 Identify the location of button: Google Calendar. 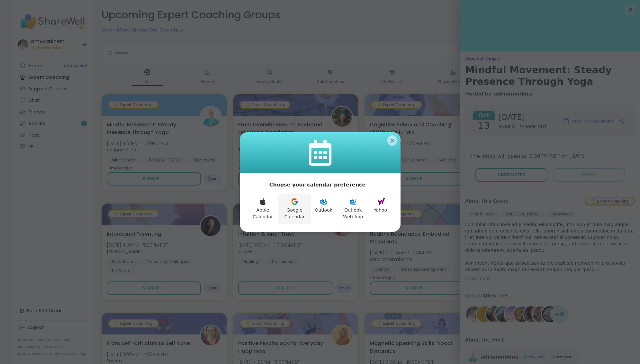
(295, 209).